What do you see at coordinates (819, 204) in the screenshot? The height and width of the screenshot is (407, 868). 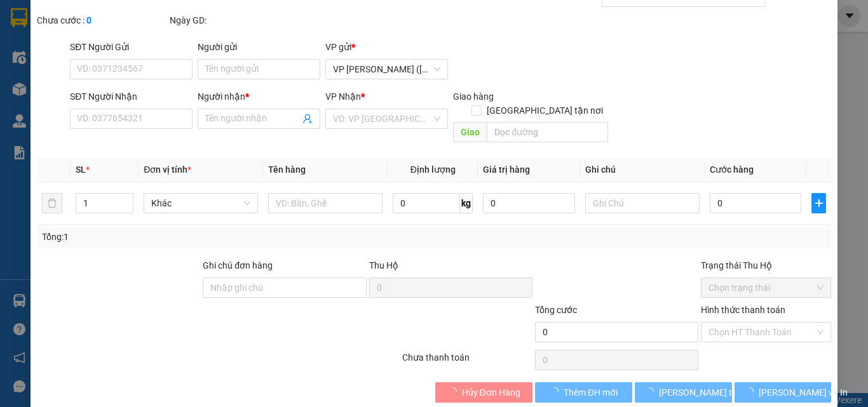 I see `button: plus` at bounding box center [819, 204].